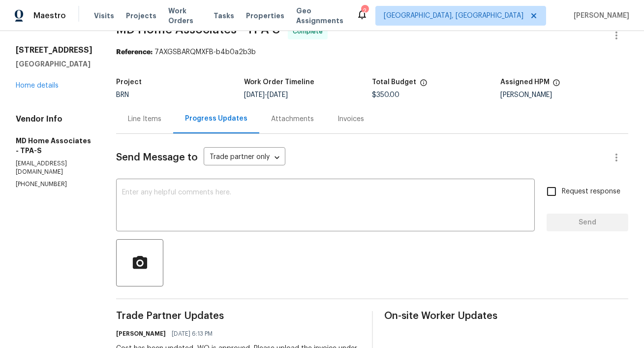  What do you see at coordinates (37, 86) in the screenshot?
I see `a: Home details` at bounding box center [37, 86].